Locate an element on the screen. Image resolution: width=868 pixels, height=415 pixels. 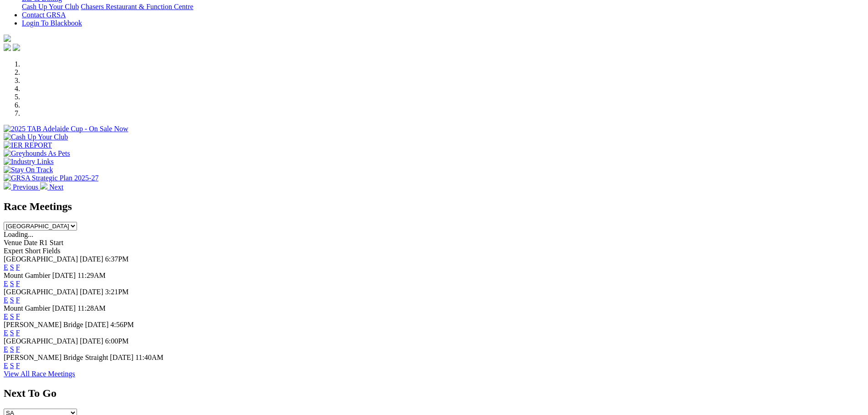
span: Venue is located at coordinates (12, 242).